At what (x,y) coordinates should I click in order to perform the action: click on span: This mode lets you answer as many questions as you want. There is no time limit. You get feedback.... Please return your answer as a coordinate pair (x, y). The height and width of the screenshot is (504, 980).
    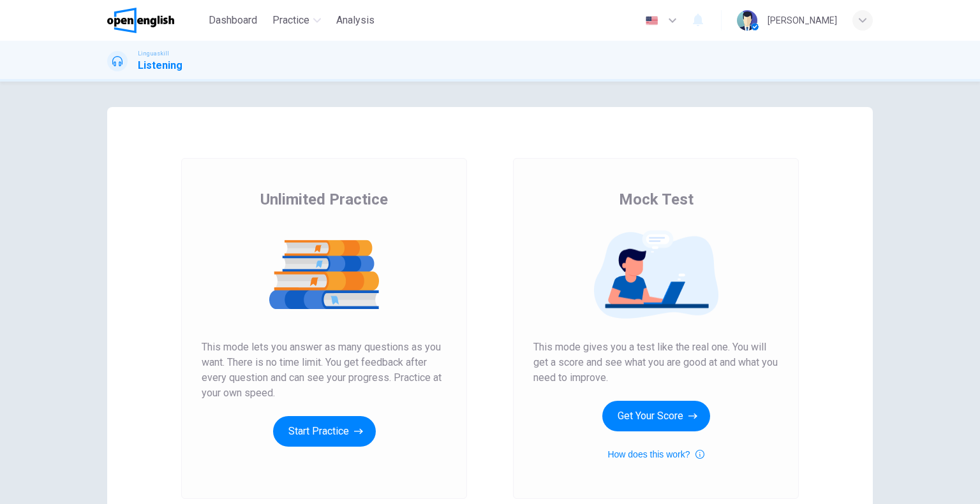
    Looking at the image, I should click on (324, 370).